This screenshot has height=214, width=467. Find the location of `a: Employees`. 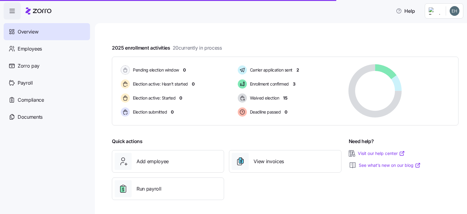

a: Employees is located at coordinates (47, 49).